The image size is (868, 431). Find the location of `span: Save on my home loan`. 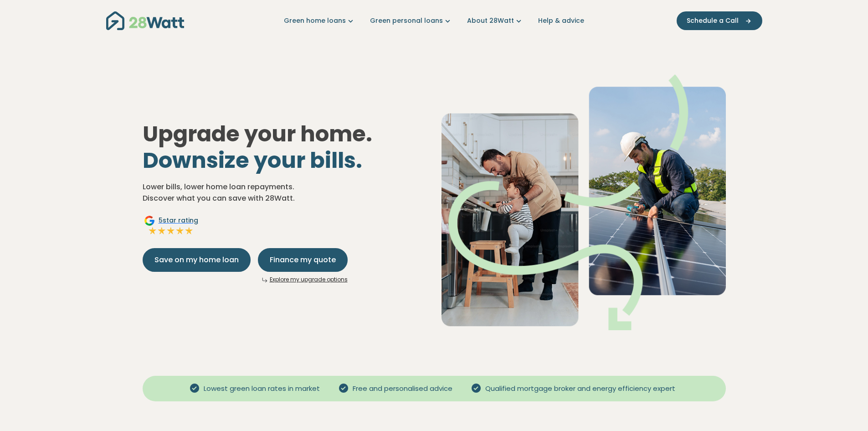

span: Save on my home loan is located at coordinates (197, 260).